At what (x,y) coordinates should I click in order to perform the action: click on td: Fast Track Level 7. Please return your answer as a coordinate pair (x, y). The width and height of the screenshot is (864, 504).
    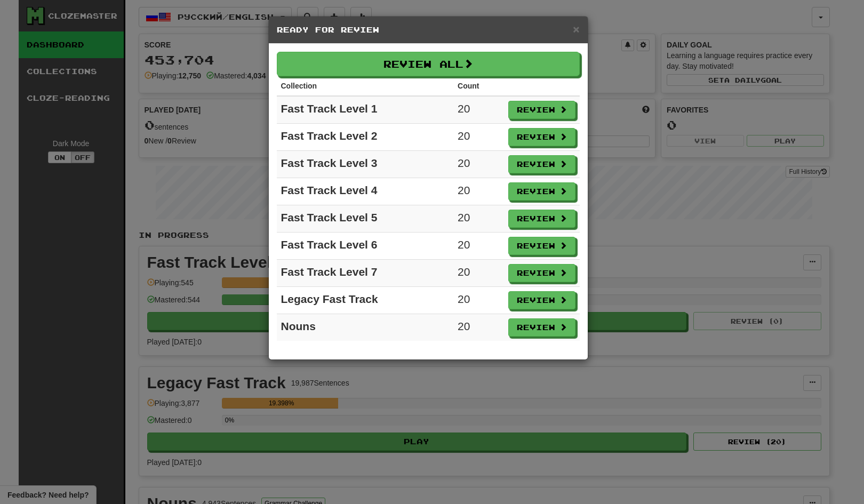
    Looking at the image, I should click on (366, 273).